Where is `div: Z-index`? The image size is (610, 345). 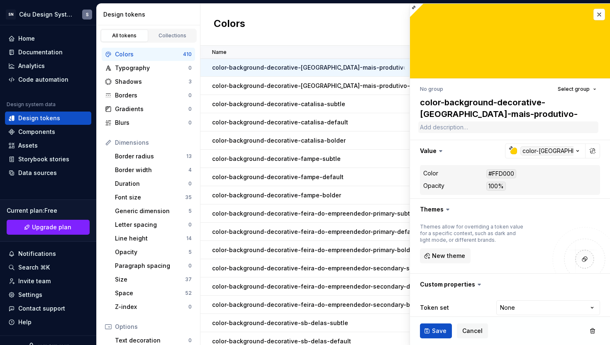
div: Z-index is located at coordinates (151, 307).